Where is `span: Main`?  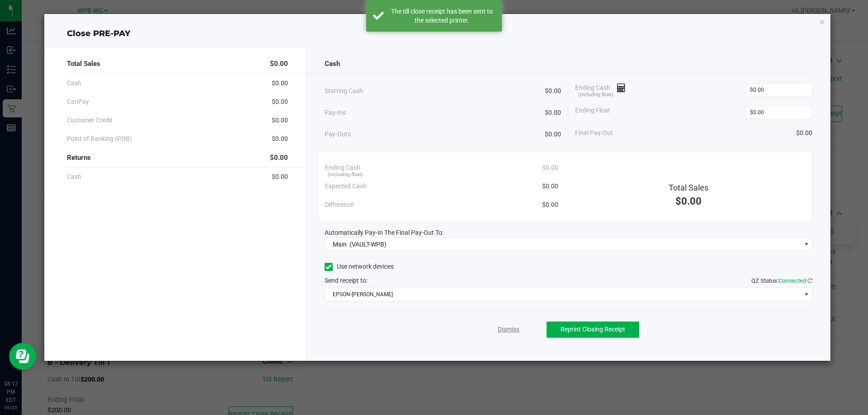 span: Main is located at coordinates (340, 245).